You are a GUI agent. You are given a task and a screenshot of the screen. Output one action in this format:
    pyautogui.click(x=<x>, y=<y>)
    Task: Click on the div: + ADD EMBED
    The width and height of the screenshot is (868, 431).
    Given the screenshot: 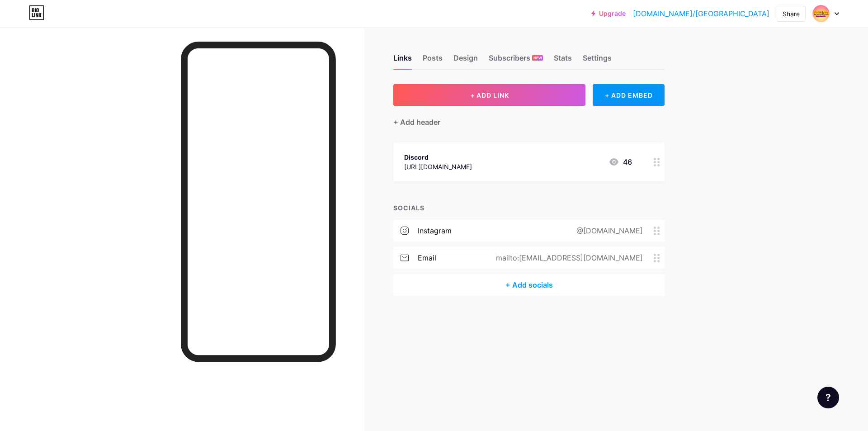 What is the action you would take?
    pyautogui.click(x=628, y=95)
    